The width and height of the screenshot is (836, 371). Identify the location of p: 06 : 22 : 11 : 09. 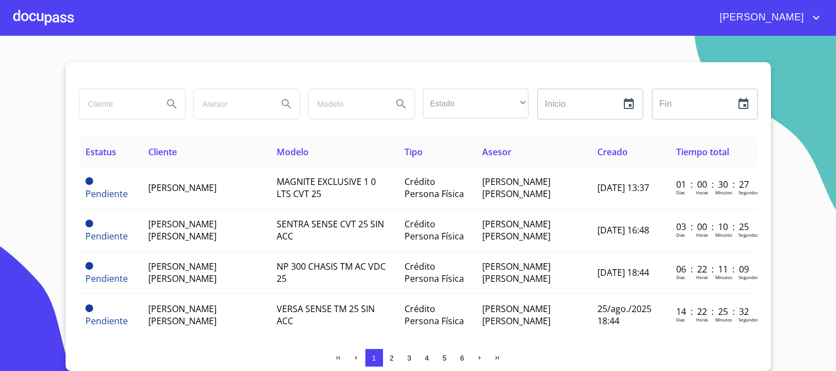
(713, 269).